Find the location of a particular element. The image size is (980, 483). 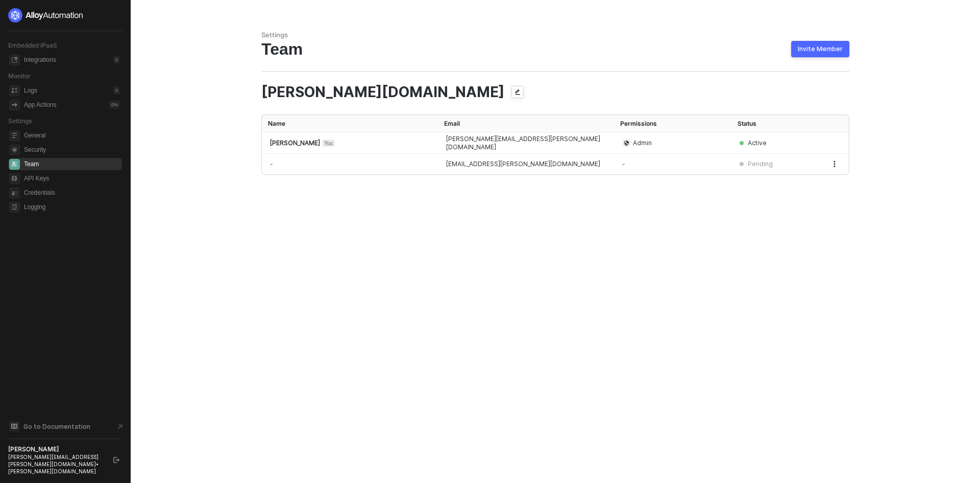

span: logging is located at coordinates (15, 207).